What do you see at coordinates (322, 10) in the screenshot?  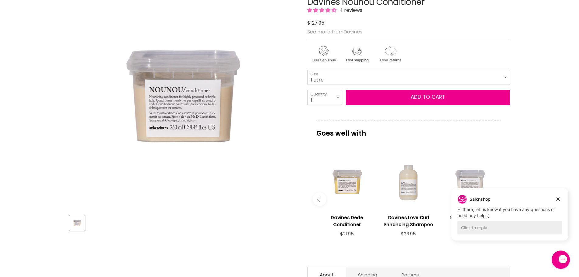 I see `span: 4.25 stars` at bounding box center [322, 10].